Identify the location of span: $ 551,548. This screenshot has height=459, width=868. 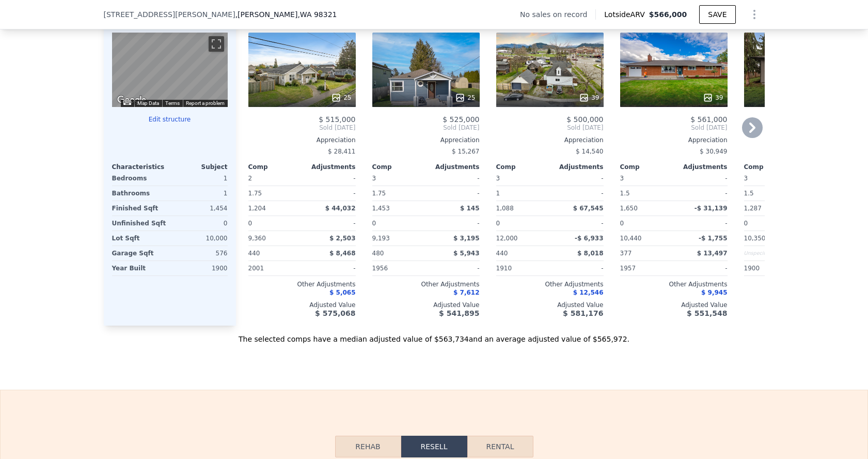
(707, 313).